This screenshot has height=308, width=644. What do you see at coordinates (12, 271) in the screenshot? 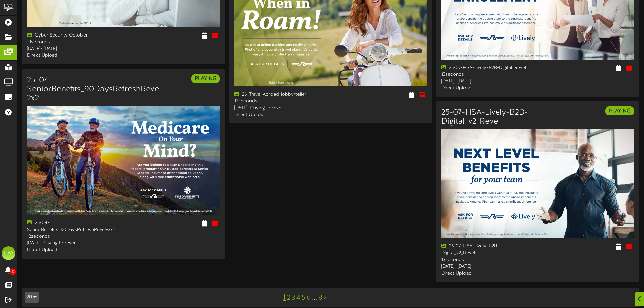
I see `span: 0` at bounding box center [12, 271].